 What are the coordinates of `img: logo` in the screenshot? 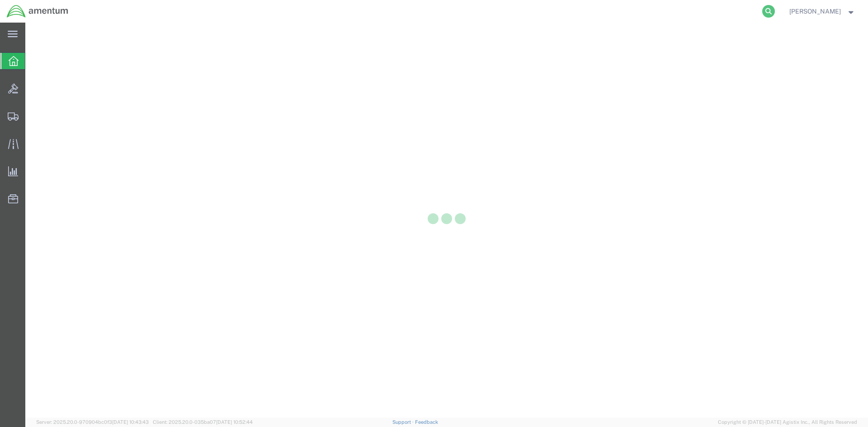 It's located at (38, 11).